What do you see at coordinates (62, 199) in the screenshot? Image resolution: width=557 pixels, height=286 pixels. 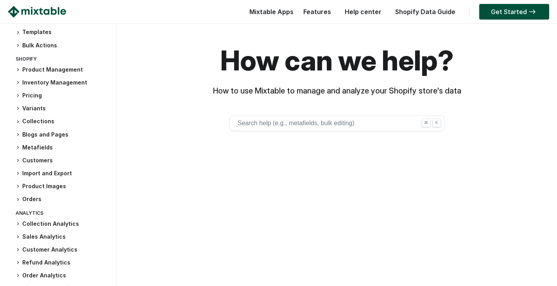 I see `h3: Orders` at bounding box center [62, 199].